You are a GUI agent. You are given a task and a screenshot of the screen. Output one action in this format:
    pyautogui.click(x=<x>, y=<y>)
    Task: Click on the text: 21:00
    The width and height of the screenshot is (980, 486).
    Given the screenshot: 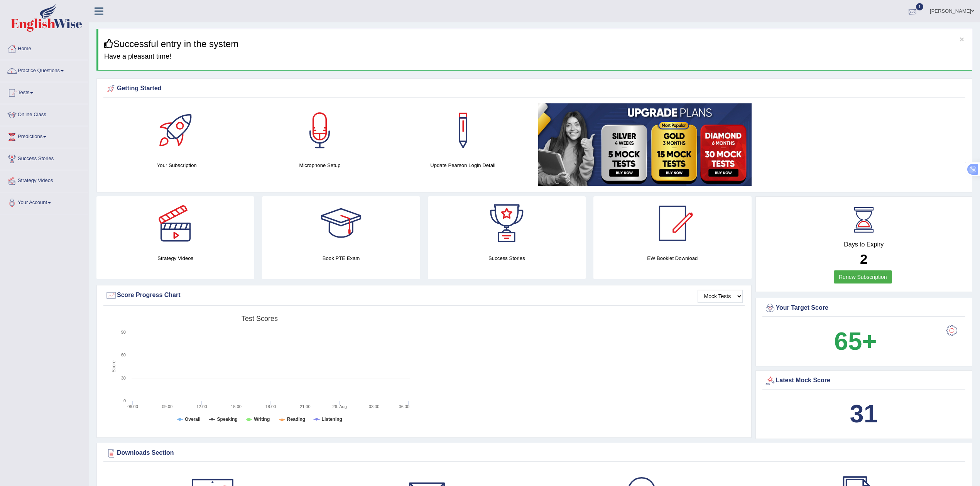 What is the action you would take?
    pyautogui.click(x=305, y=407)
    